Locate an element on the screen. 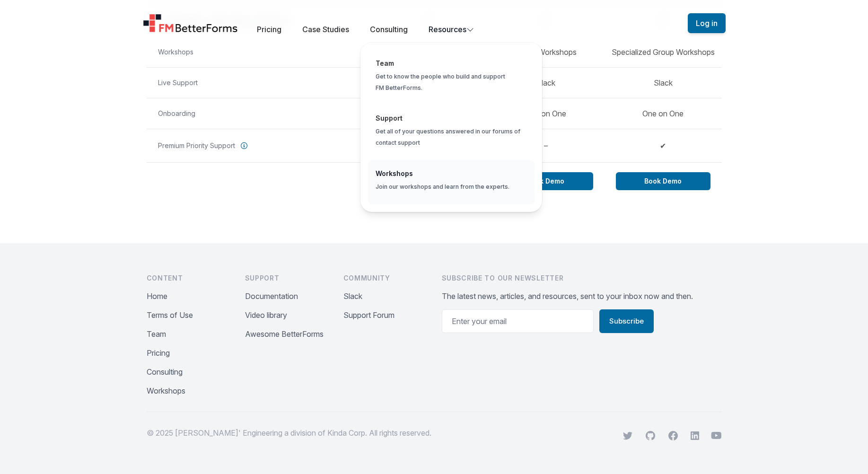 This screenshot has width=868, height=474. a: Pricing is located at coordinates (269, 29).